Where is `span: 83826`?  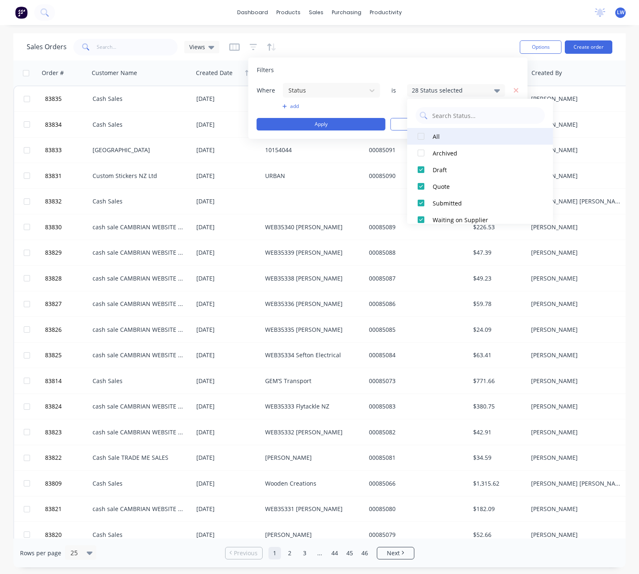 span: 83826 is located at coordinates (53, 329).